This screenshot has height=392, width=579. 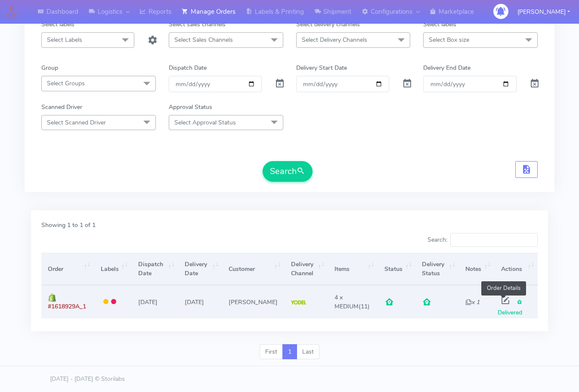 I want to click on th: Dispatch Date: activate to sort column ascending, so click(x=155, y=269).